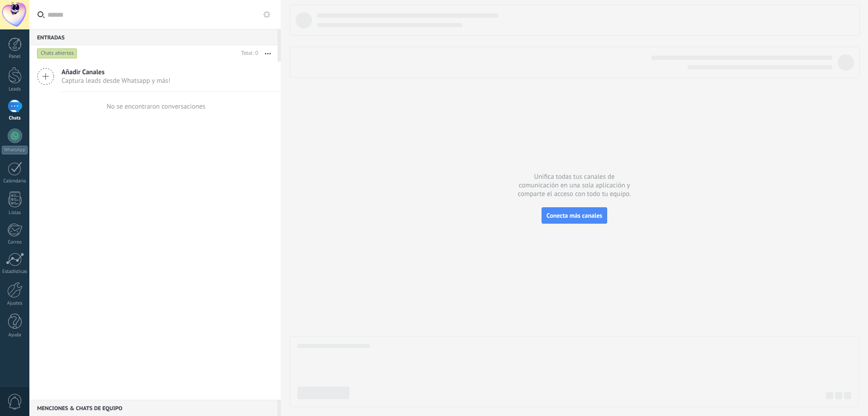 The height and width of the screenshot is (416, 868). What do you see at coordinates (15, 89) in the screenshot?
I see `div: Leads` at bounding box center [15, 89].